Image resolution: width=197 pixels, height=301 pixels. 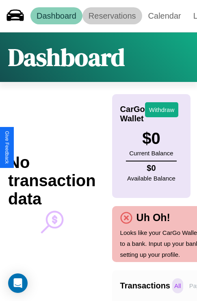 What do you see at coordinates (66, 57) in the screenshot?
I see `h1: Dashboard` at bounding box center [66, 57].